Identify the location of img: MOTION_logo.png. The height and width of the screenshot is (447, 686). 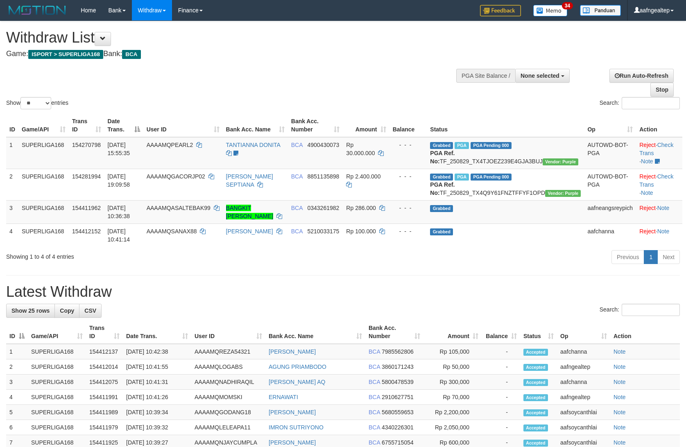
(37, 10).